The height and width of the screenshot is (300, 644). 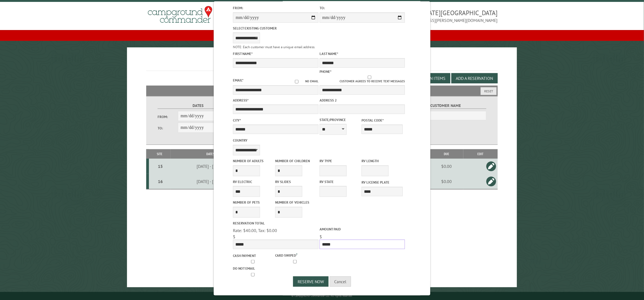 What do you see at coordinates (160, 166) in the screenshot?
I see `div: 15` at bounding box center [160, 166].